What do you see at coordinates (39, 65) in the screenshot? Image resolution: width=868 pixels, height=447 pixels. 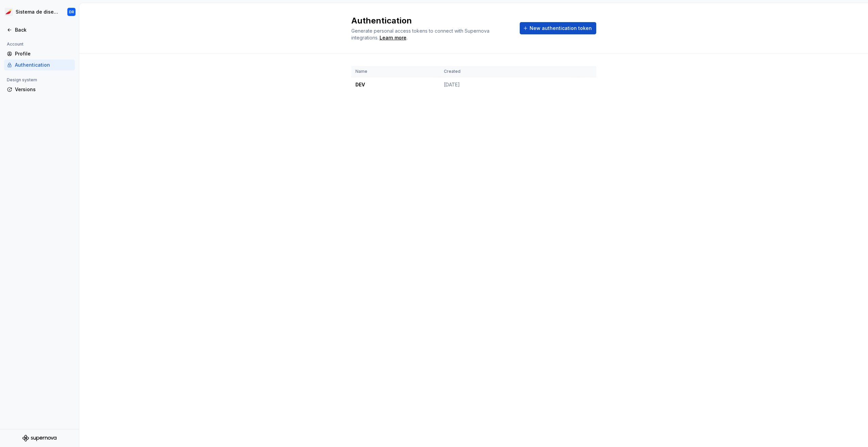 I see `a: Authentication` at bounding box center [39, 65].